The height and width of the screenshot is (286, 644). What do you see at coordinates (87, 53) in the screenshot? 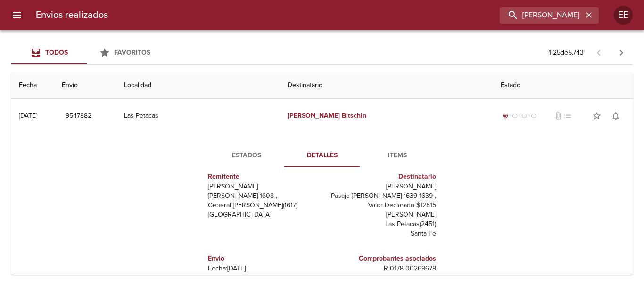
I see `div: Tabs Envios` at bounding box center [87, 53].